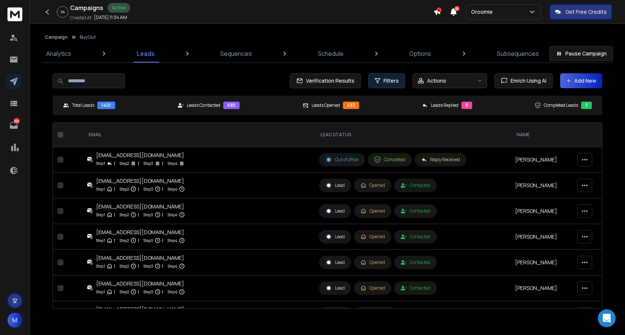  Describe the element at coordinates (524, 81) in the screenshot. I see `button: Enrich Using AI` at that location.